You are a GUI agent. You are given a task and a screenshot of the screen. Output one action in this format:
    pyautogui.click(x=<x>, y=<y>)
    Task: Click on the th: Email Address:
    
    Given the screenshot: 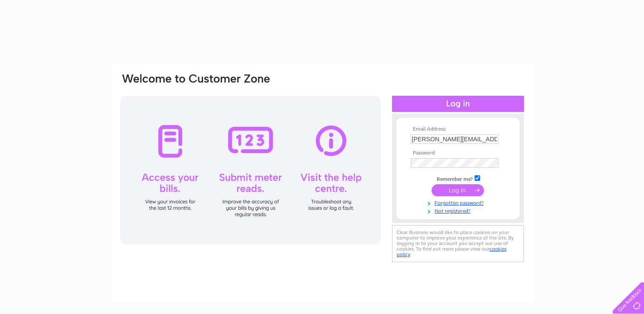 What is the action you would take?
    pyautogui.click(x=458, y=129)
    